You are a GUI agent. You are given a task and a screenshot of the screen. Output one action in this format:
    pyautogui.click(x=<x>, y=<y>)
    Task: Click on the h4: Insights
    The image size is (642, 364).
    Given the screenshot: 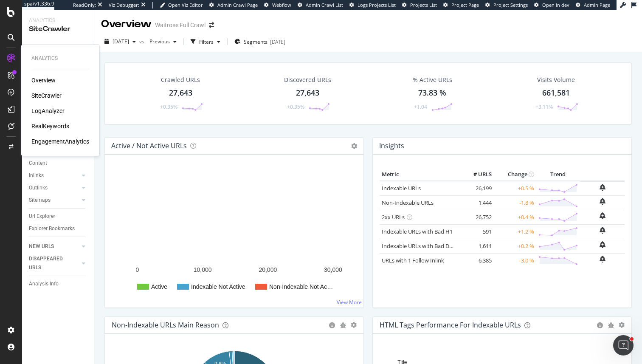 What is the action you would take?
    pyautogui.click(x=391, y=145)
    